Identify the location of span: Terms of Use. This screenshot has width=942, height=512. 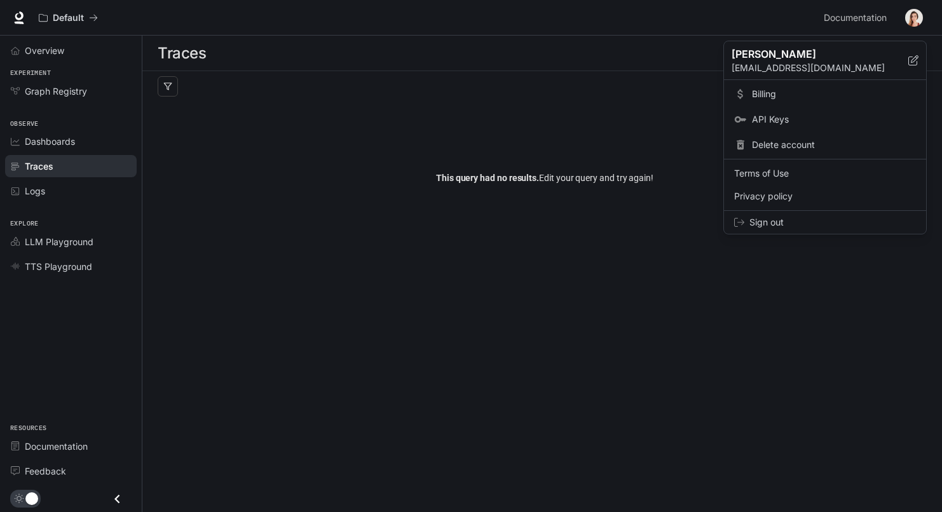
(825, 174).